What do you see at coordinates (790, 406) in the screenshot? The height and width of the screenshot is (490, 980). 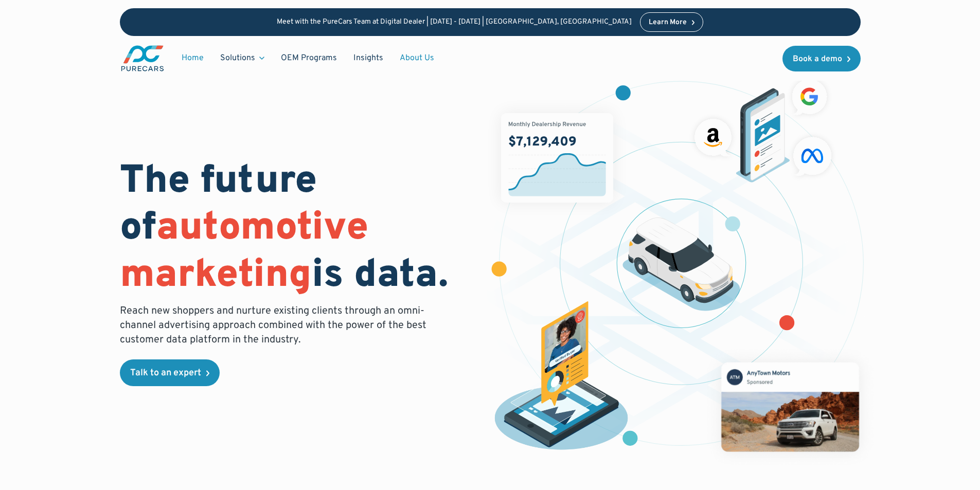 I see `img: mockup of facebook post` at bounding box center [790, 406].